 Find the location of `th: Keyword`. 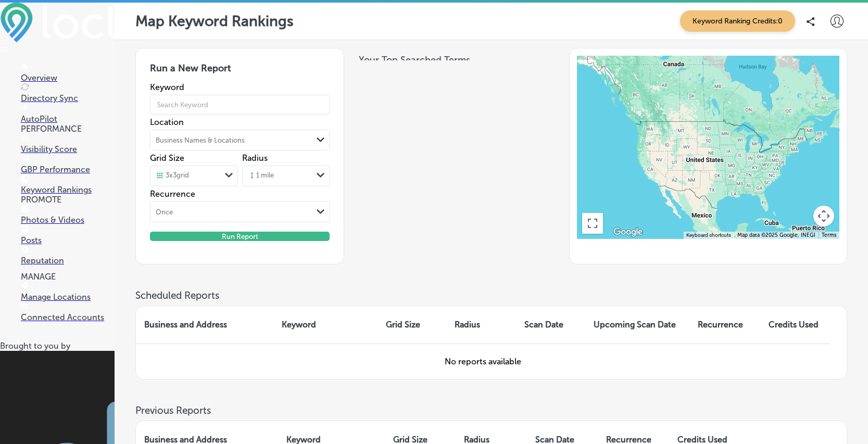

th: Keyword is located at coordinates (325, 324).